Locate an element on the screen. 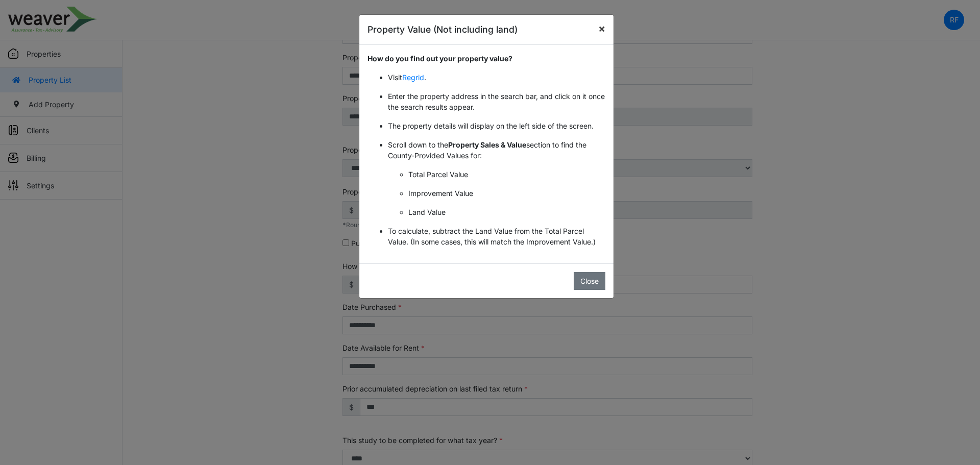  p: The property details will display on the left side of the screen. is located at coordinates (497, 125).